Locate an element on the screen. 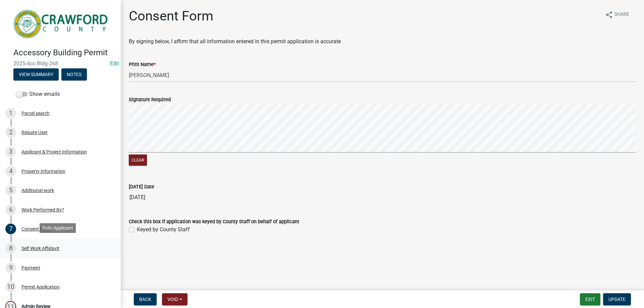 This screenshot has width=644, height=308. label: Keyed by County Staff is located at coordinates (163, 230).